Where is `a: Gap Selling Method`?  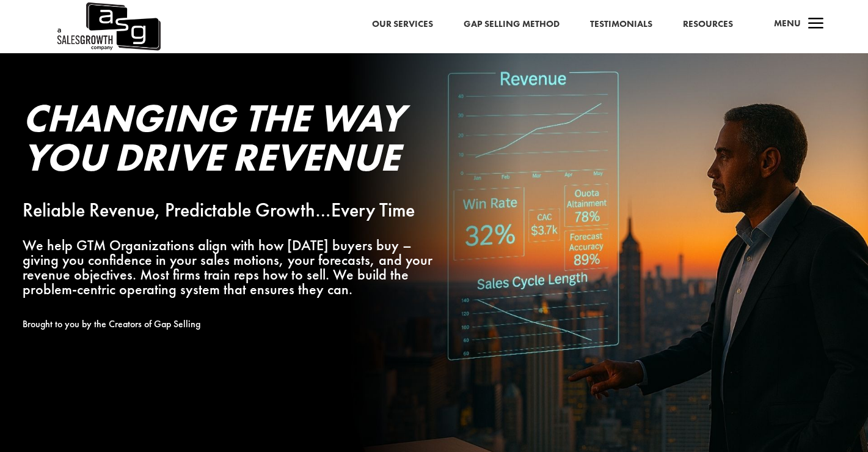
a: Gap Selling Method is located at coordinates (512, 25).